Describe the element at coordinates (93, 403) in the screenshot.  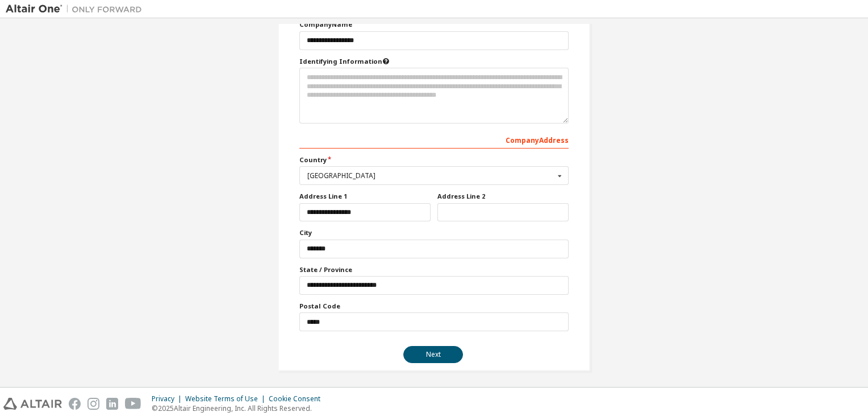
I see `img: instagram.svg` at that location.